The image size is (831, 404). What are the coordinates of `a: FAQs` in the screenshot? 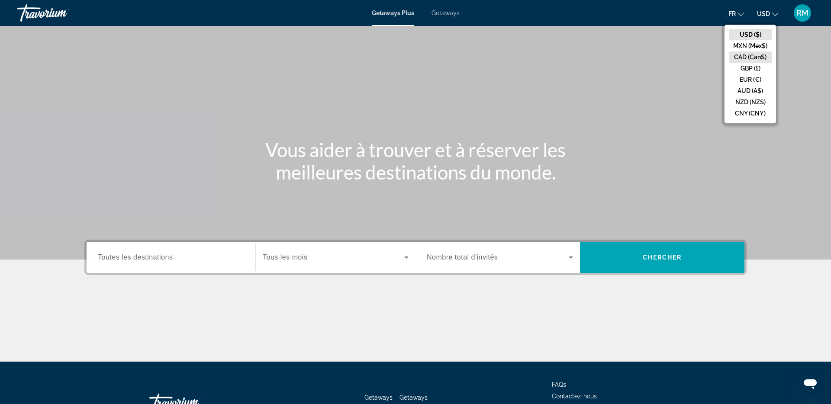 It's located at (559, 385).